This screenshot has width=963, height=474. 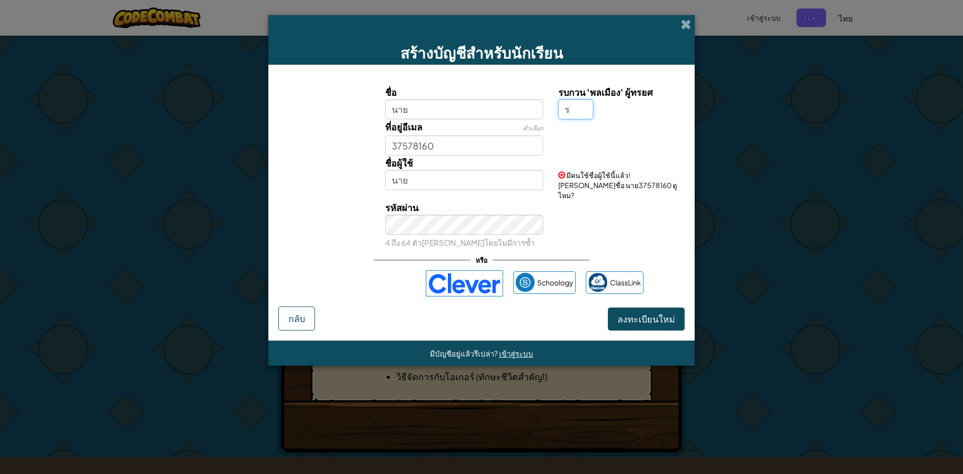 I want to click on span: ชื่อ, so click(x=391, y=92).